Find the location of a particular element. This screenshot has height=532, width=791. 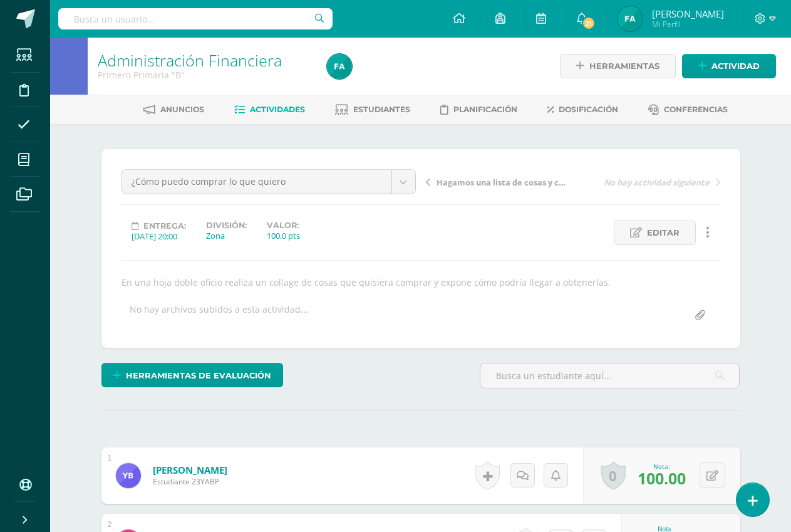

div: Zona is located at coordinates (226, 236).